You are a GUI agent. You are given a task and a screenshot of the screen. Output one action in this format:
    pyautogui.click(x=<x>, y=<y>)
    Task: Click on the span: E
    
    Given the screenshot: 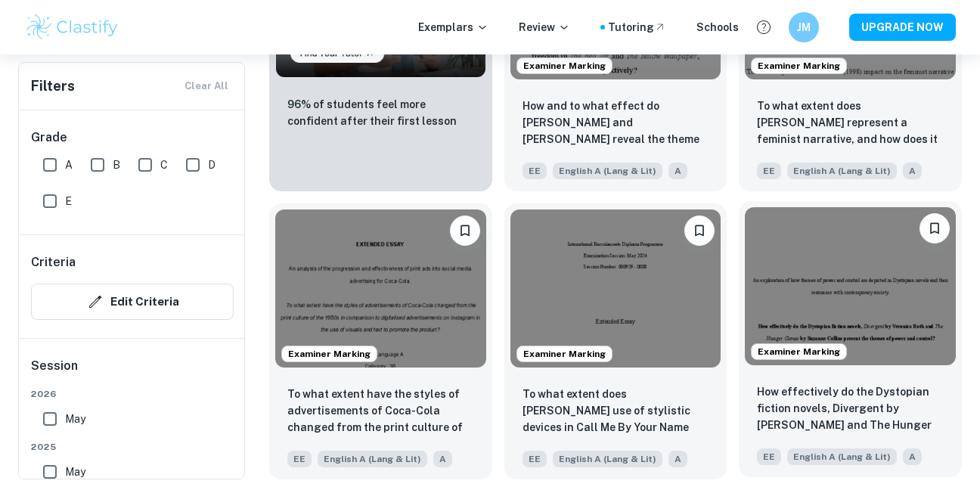 What is the action you would take?
    pyautogui.click(x=68, y=202)
    